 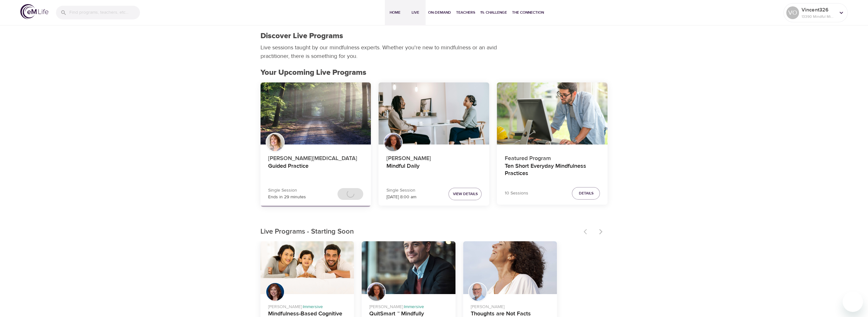 I want to click on span: View Details, so click(x=465, y=194).